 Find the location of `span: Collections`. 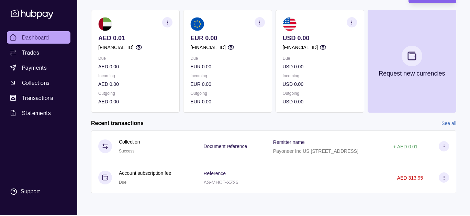

span: Collections is located at coordinates (36, 83).